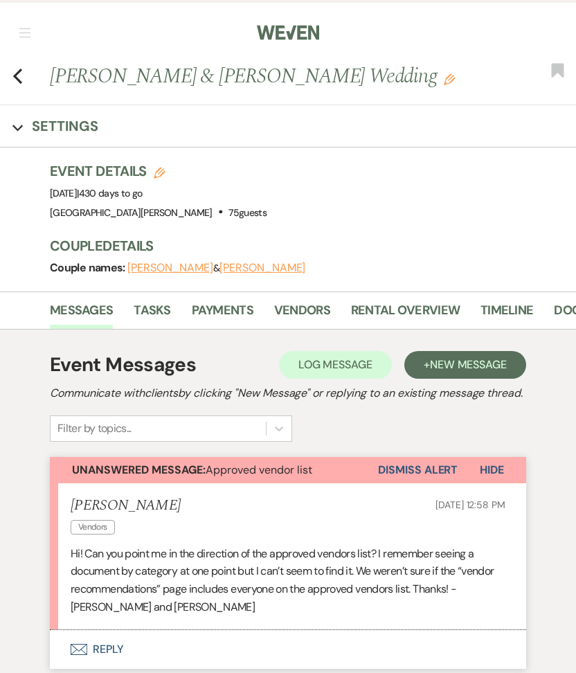 This screenshot has height=673, width=576. Describe the element at coordinates (492, 470) in the screenshot. I see `button: Hide` at that location.